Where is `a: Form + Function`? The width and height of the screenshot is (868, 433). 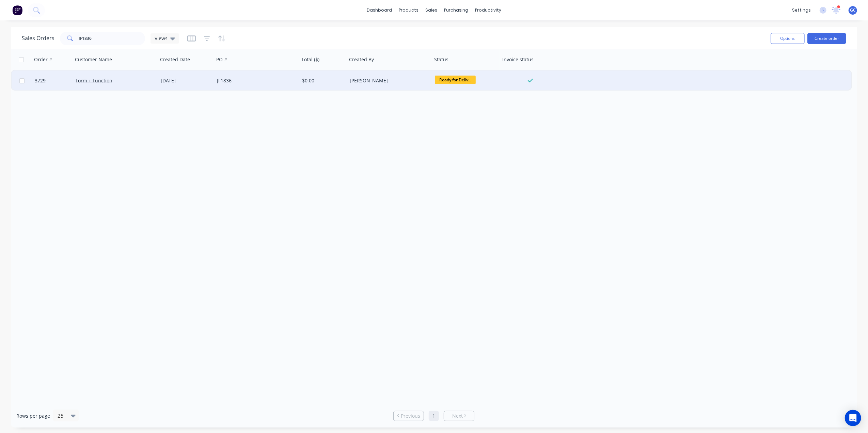 a: Form + Function is located at coordinates (94, 80).